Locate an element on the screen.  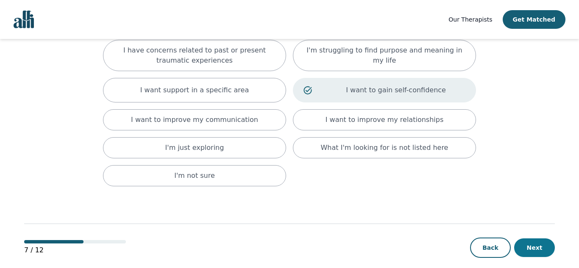
p: I want support in a specific area is located at coordinates (194, 90).